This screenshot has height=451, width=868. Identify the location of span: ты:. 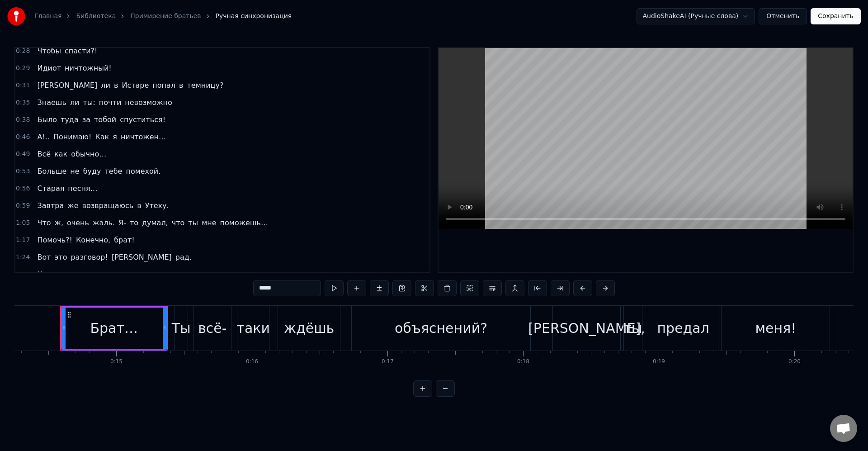
(89, 102).